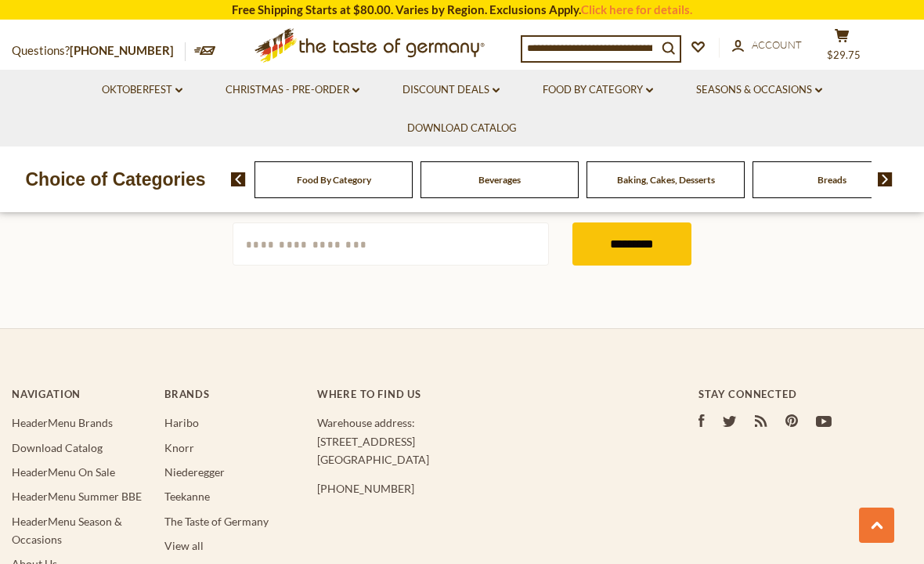 Image resolution: width=924 pixels, height=564 pixels. What do you see at coordinates (334, 180) in the screenshot?
I see `span: Food By Category` at bounding box center [334, 180].